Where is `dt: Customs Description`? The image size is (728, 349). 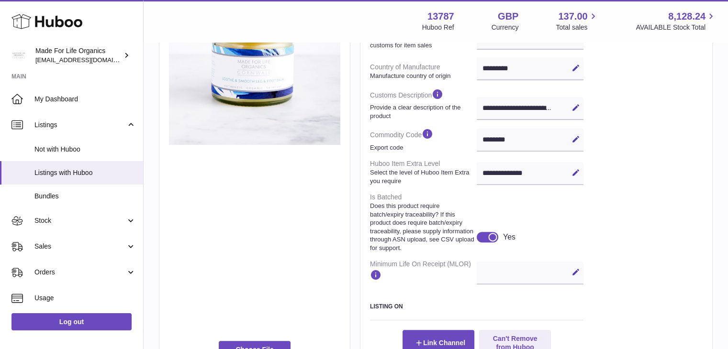 dt: Customs Description is located at coordinates (423, 104).